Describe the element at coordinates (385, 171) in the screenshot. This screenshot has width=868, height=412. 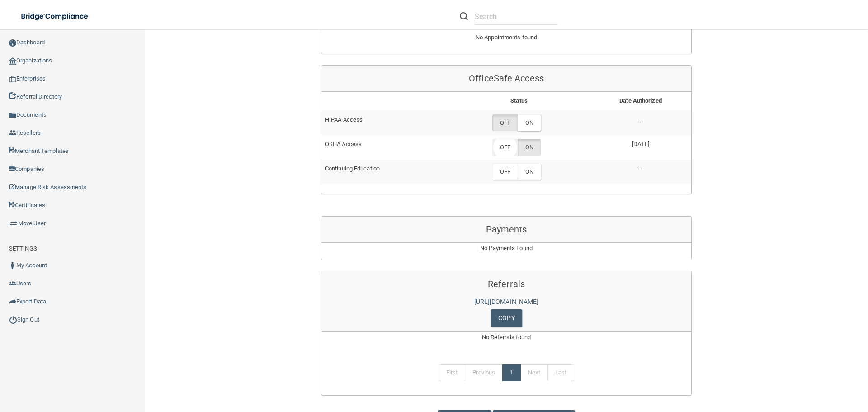
I see `td: Continuing Education` at that location.